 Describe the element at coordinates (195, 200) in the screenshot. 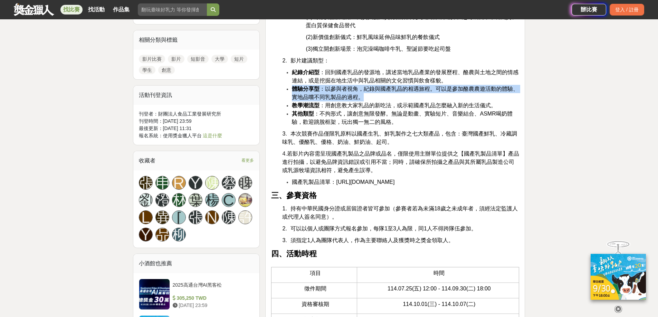

I see `div: 葉` at that location.